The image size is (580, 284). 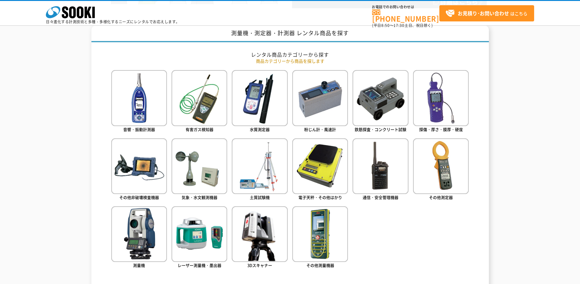 I want to click on span: 鉄筋探査・コンクリート試験, so click(x=380, y=129).